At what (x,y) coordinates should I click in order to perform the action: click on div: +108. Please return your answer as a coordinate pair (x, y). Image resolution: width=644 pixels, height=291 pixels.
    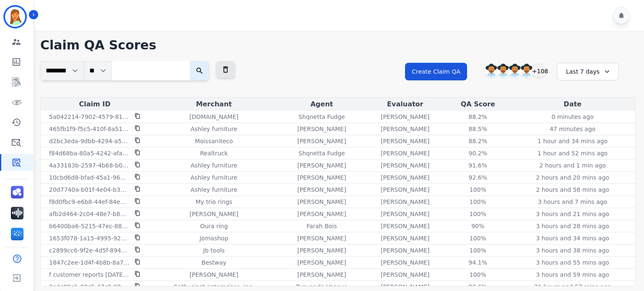
    Looking at the image, I should click on (539, 71).